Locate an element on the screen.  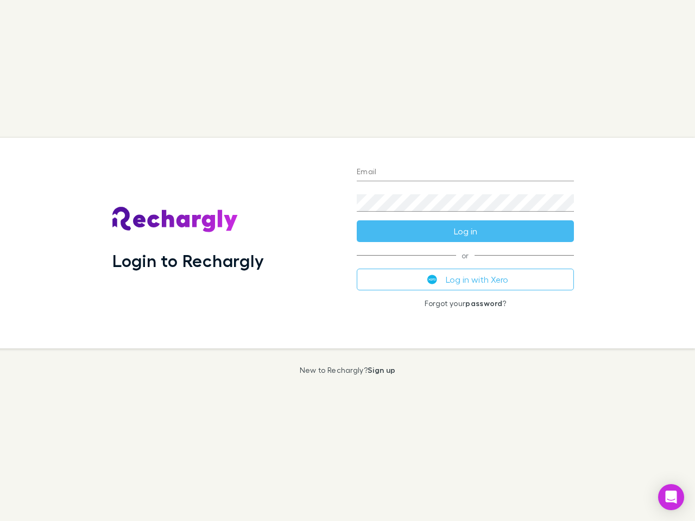
a: password is located at coordinates (484, 303).